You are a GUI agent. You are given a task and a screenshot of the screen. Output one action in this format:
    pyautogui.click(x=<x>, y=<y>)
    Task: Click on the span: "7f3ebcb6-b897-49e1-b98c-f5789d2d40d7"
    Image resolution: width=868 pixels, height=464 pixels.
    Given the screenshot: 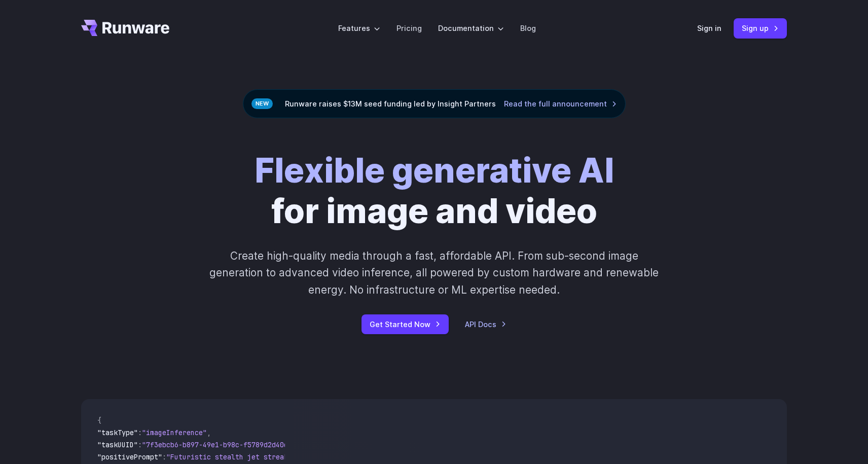 What is the action you would take?
    pyautogui.click(x=219, y=445)
    